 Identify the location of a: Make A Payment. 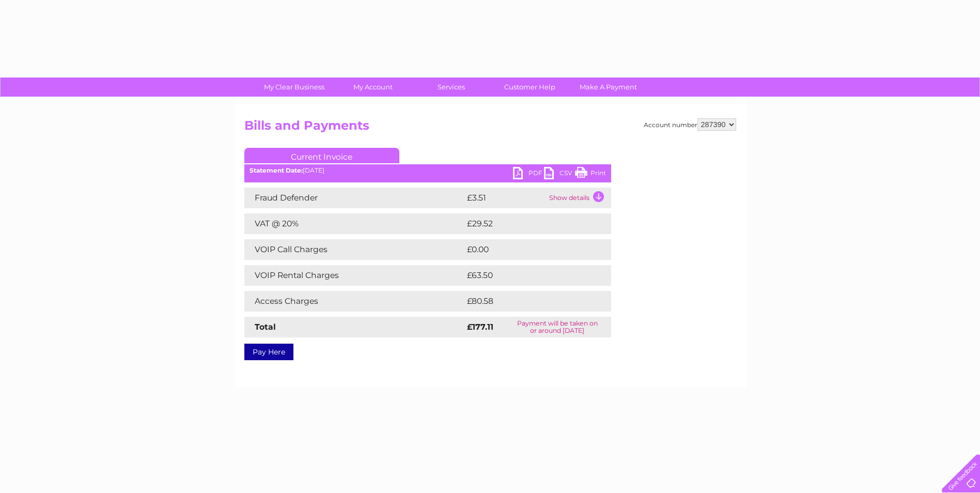
(608, 87).